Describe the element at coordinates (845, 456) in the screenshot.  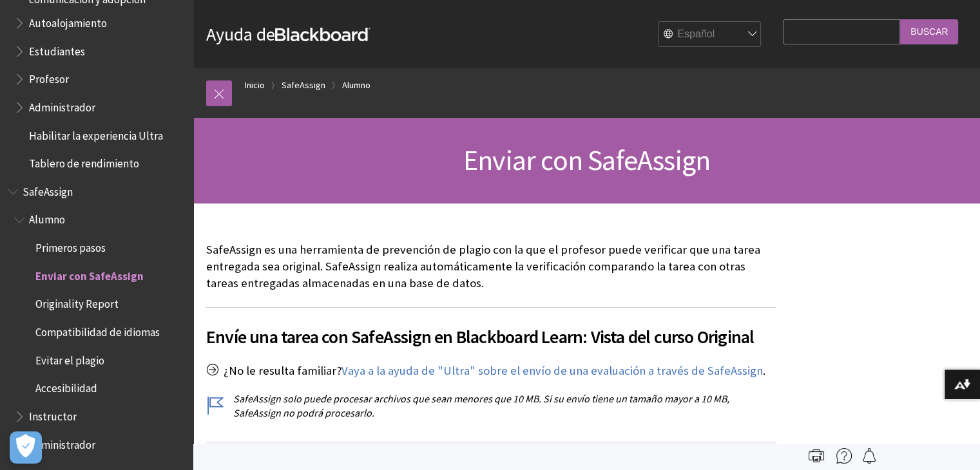
I see `img: More help` at that location.